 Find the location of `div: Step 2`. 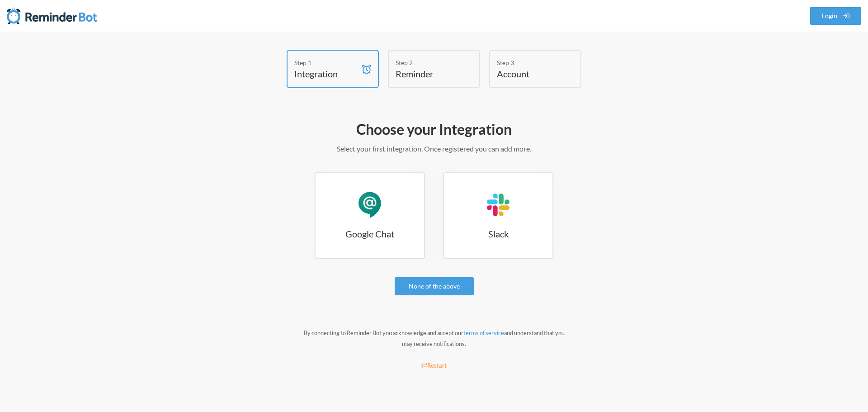

div: Step 2 is located at coordinates (427, 62).